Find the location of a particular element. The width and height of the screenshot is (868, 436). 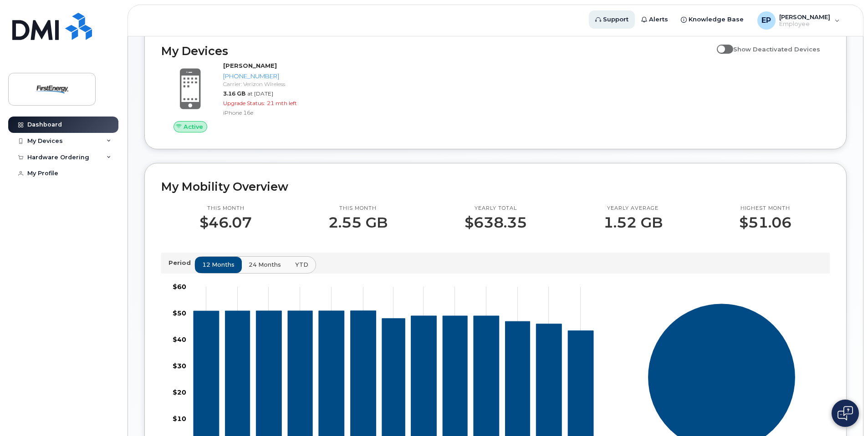

p: 2.55 GB is located at coordinates (358, 222).